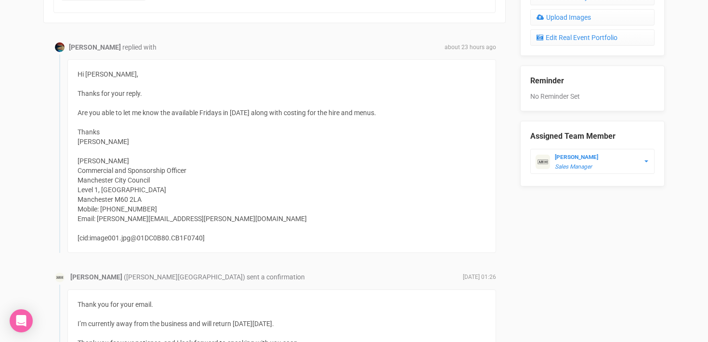 Image resolution: width=708 pixels, height=342 pixels. Describe the element at coordinates (592, 83) in the screenshot. I see `div: No Reminder Set` at that location.